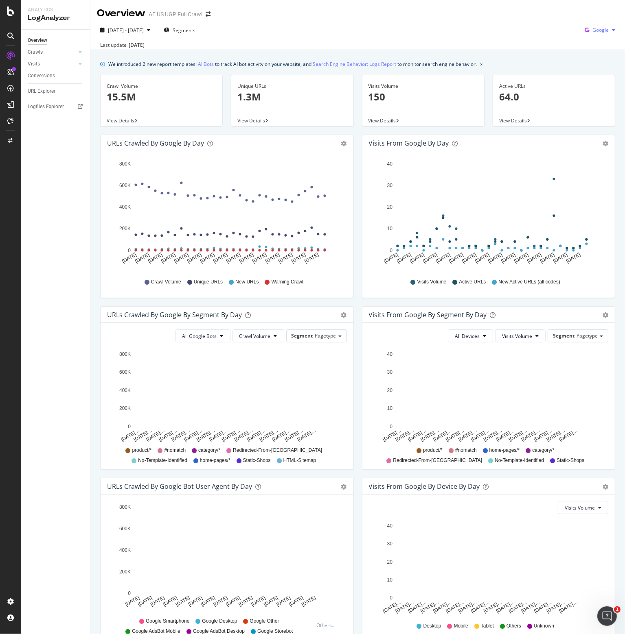  What do you see at coordinates (56, 40) in the screenshot?
I see `a: Overview` at bounding box center [56, 40].